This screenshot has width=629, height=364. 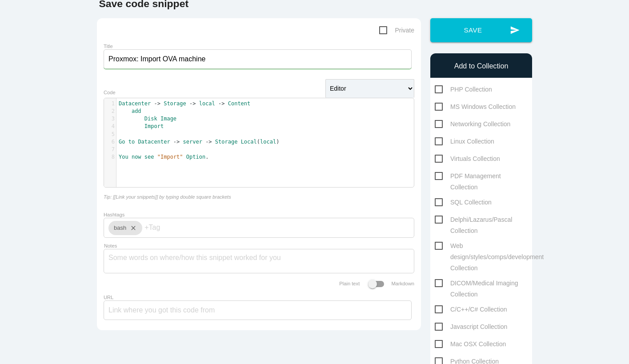 I want to click on span: see, so click(x=149, y=157).